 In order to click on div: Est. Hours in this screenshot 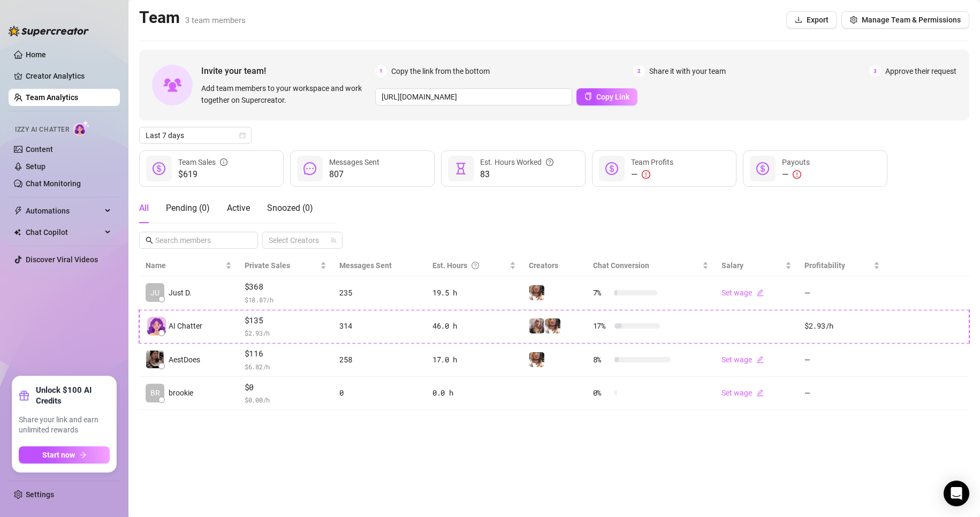, I will do `click(470, 265)`.